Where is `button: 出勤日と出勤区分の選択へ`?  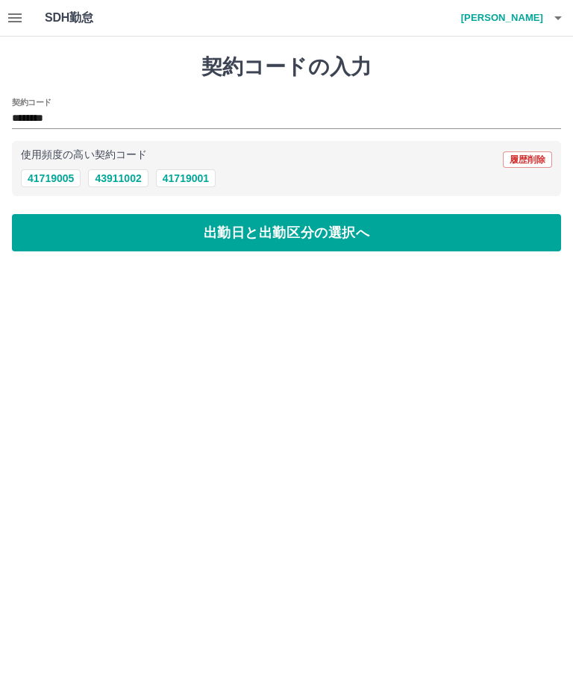 button: 出勤日と出勤区分の選択へ is located at coordinates (286, 233).